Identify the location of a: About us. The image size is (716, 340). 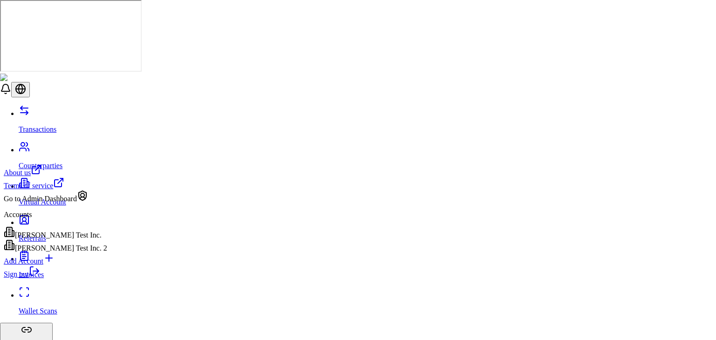
(55, 171).